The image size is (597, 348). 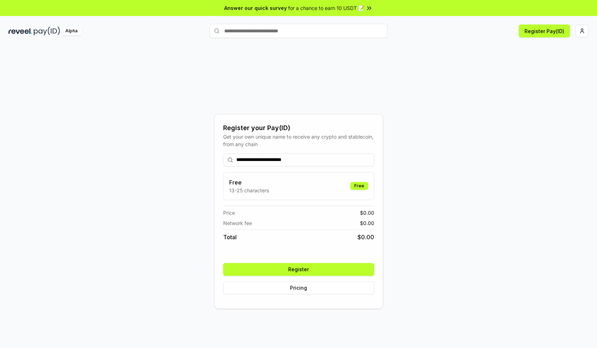 I want to click on button: Register Pay(ID), so click(x=545, y=31).